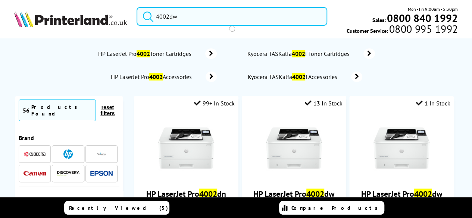  I want to click on div: 99+ In Stock, so click(214, 103).